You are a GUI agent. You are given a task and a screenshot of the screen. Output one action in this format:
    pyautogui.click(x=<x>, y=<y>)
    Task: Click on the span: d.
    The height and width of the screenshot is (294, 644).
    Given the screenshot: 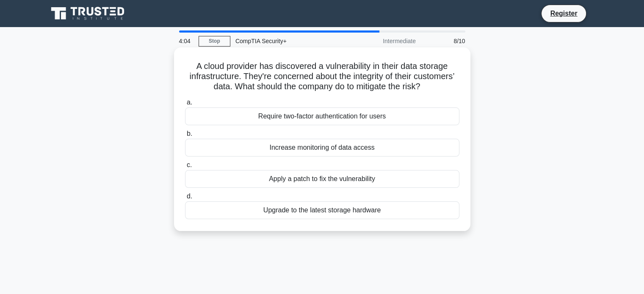 What is the action you would take?
    pyautogui.click(x=189, y=196)
    